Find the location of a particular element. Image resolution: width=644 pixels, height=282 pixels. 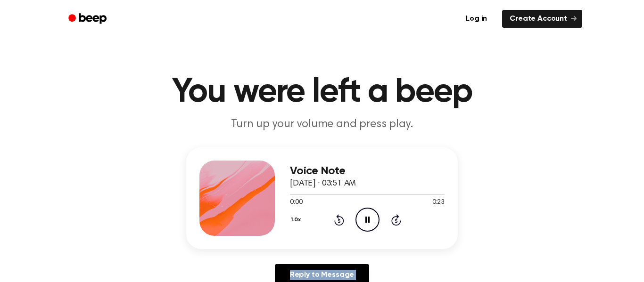

p: Turn up your volume and press play. is located at coordinates (322, 125).